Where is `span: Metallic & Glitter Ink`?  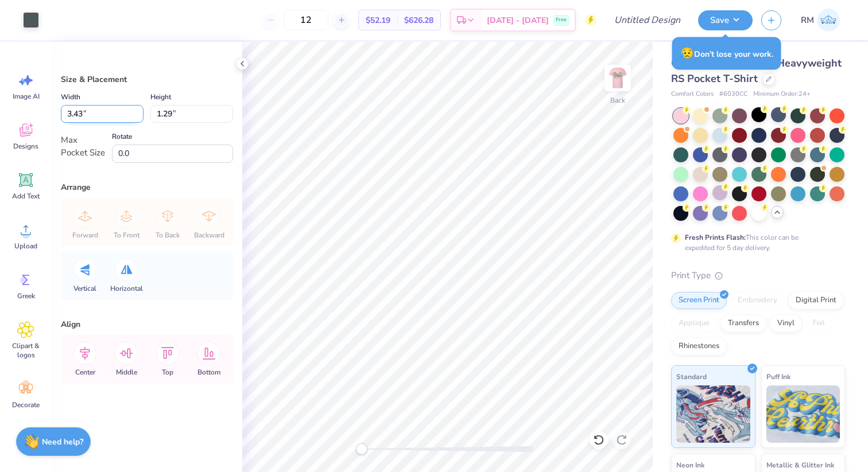 span: Metallic & Glitter Ink is located at coordinates (800, 464).